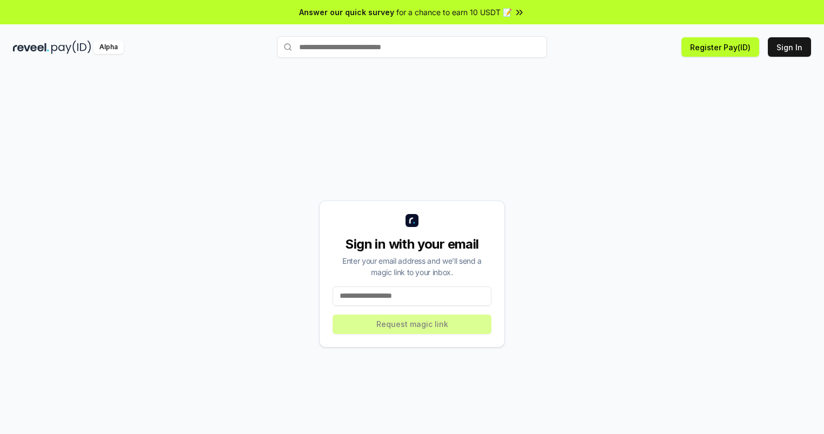 The image size is (824, 434). Describe the element at coordinates (454, 12) in the screenshot. I see `span: for a chance to earn 10 USDT 📝` at that location.